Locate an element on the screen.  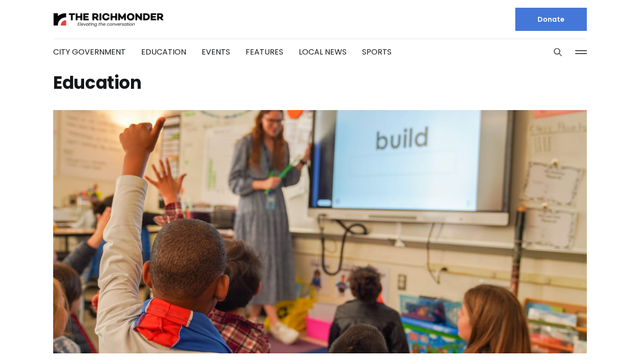
a: Features is located at coordinates (264, 52).